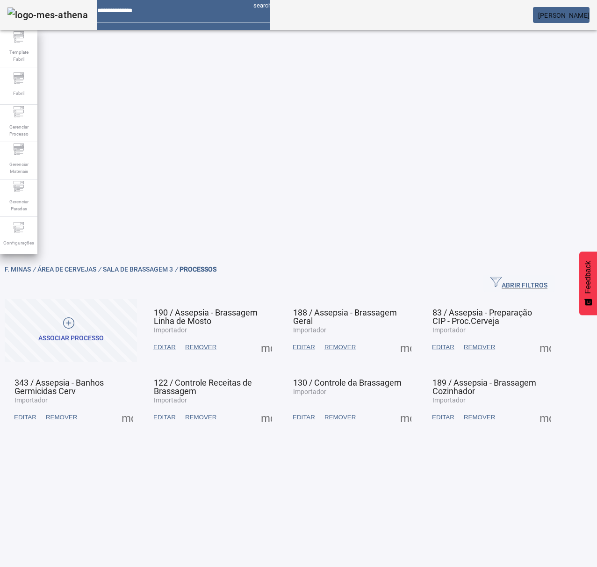 This screenshot has height=567, width=597. I want to click on span: 188 / Assepsia - Brassagem Geral, so click(345, 316).